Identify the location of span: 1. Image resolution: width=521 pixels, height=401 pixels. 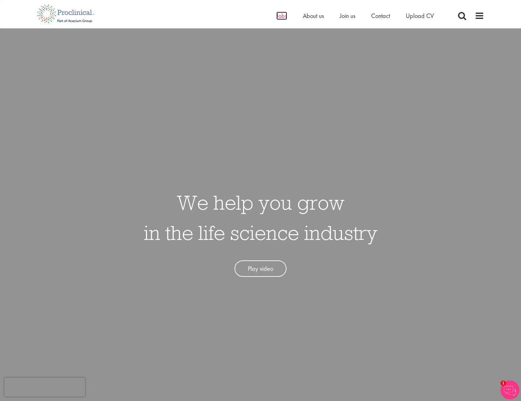
(503, 383).